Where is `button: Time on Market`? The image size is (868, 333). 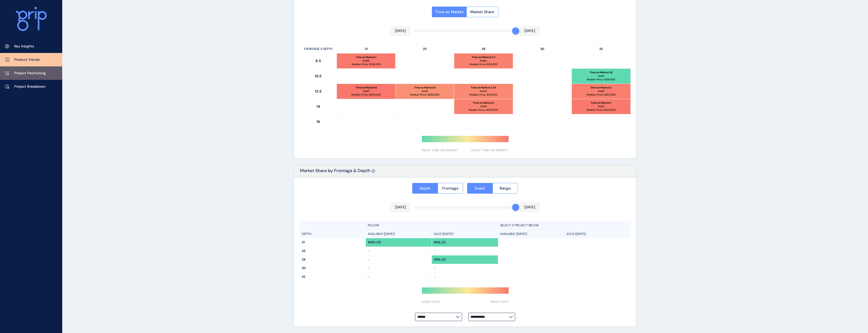
button: Time on Market is located at coordinates (449, 12).